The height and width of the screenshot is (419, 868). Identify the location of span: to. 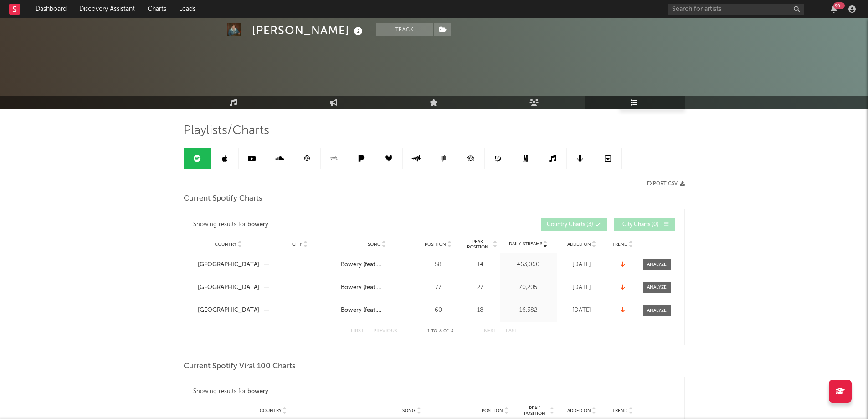
(434, 331).